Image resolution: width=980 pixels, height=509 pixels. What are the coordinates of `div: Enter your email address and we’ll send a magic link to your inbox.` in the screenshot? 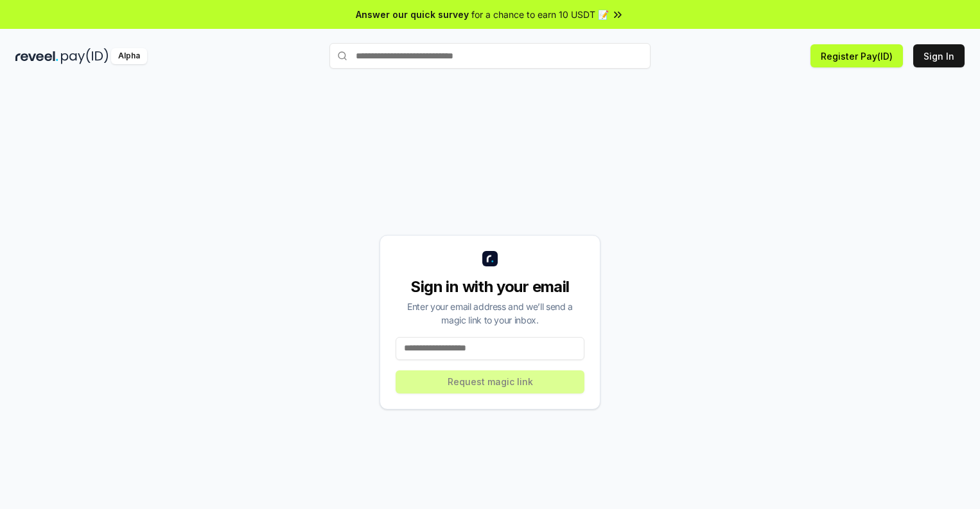 It's located at (490, 314).